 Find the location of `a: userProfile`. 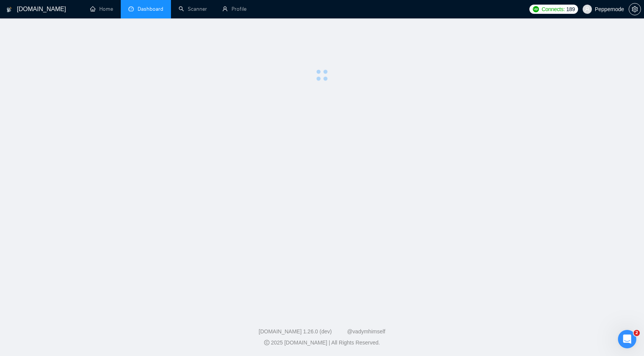

a: userProfile is located at coordinates (234, 9).